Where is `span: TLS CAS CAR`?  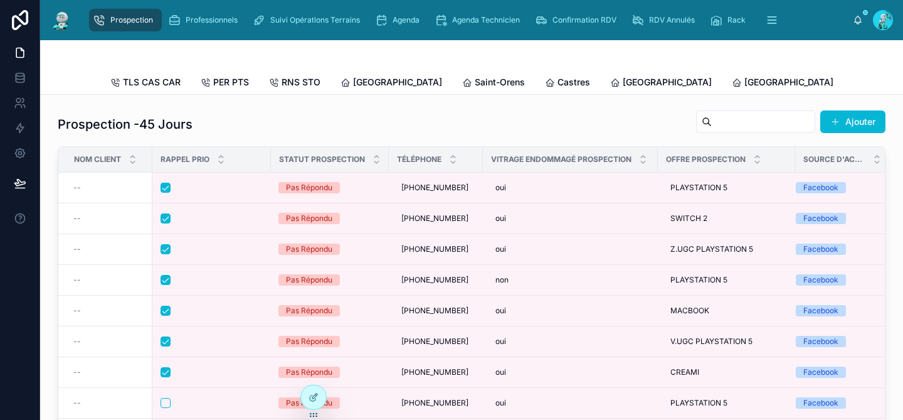 span: TLS CAS CAR is located at coordinates (152, 82).